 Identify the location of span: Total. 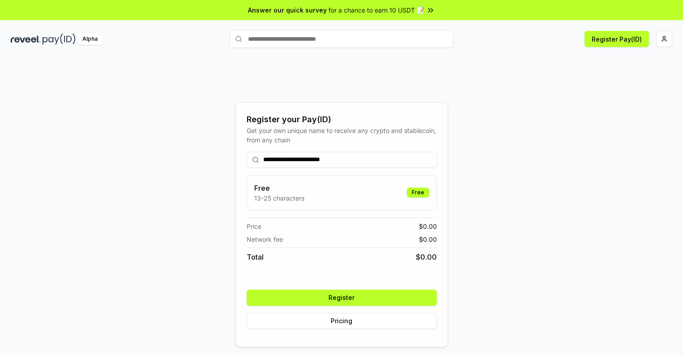
(255, 257).